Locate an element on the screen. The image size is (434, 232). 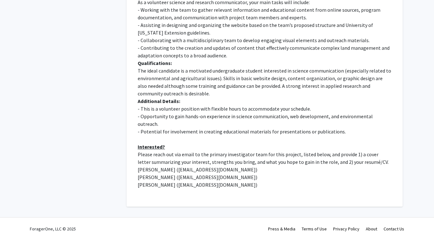
span: - Contributing to the creation and updates of content that effectively communicate complex land m... is located at coordinates (264, 52).